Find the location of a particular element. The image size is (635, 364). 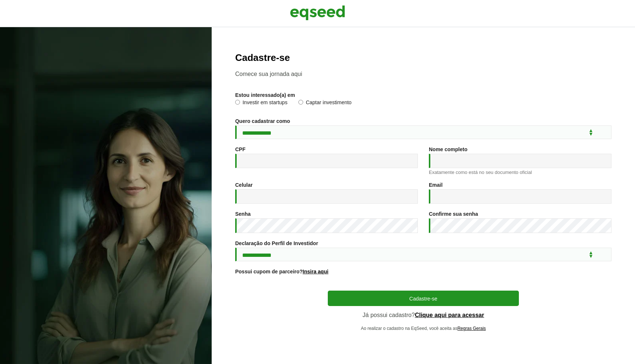

img: EqSeed Logo is located at coordinates (318, 13).